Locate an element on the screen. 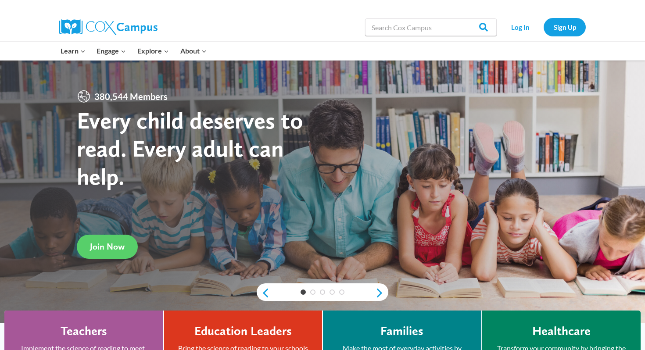  span: 380,544 Members is located at coordinates (131, 96).